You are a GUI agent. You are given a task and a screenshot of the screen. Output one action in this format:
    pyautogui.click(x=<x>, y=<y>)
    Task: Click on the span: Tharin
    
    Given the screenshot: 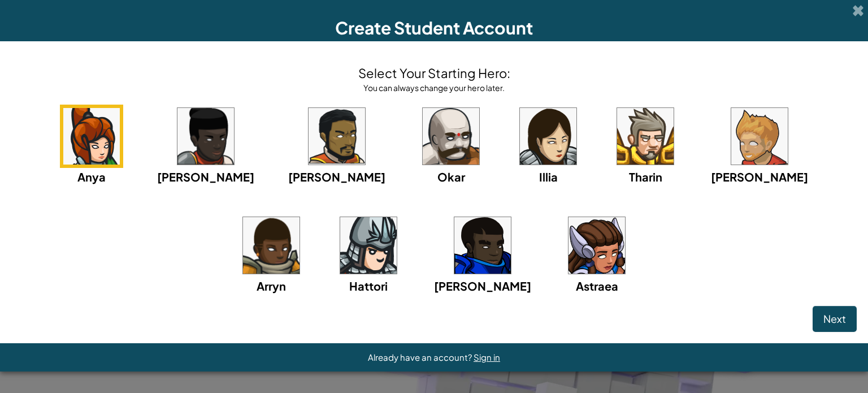 What is the action you would take?
    pyautogui.click(x=645, y=176)
    